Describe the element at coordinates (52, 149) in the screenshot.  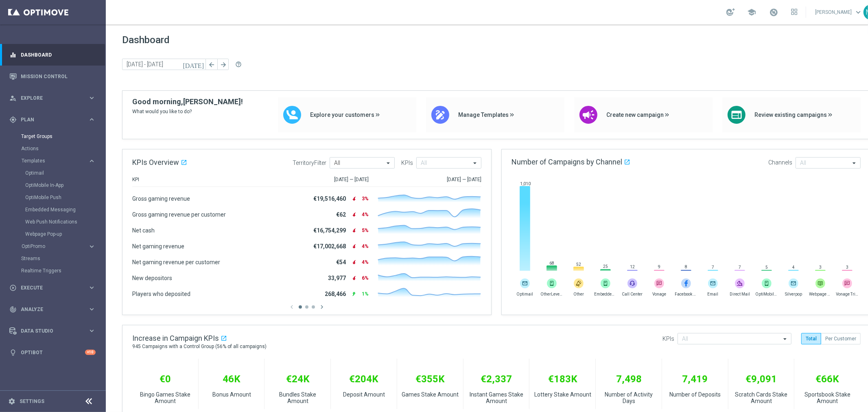
I see `a: Actions` at that location.